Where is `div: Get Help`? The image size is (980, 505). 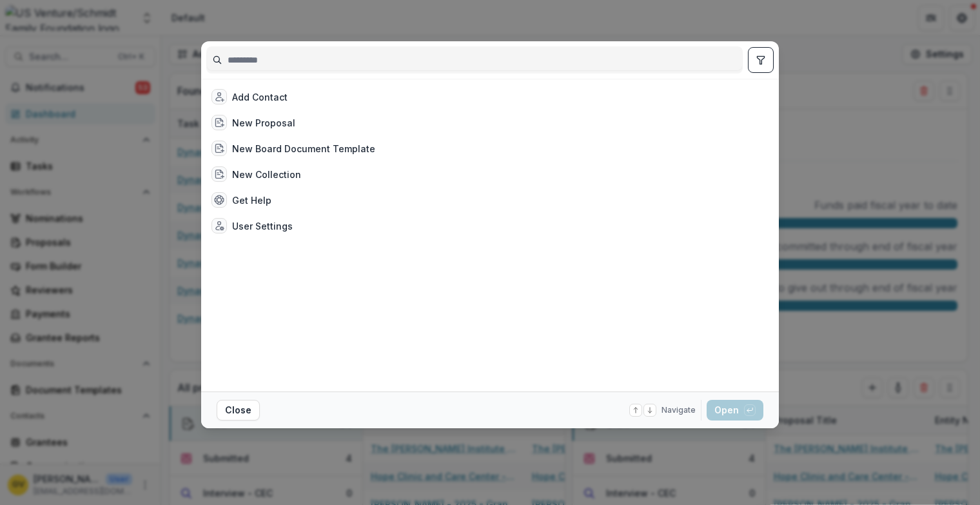
div: Get Help is located at coordinates (251, 200).